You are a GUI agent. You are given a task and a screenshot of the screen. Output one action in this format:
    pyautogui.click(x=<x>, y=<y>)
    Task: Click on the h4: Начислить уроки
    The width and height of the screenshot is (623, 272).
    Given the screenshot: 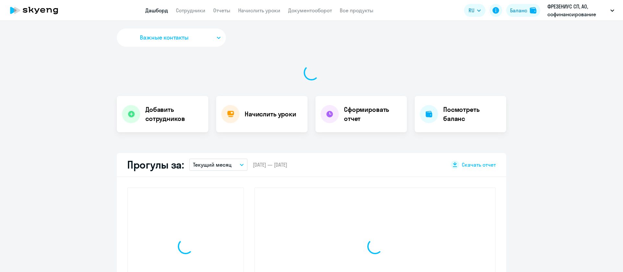 What is the action you would take?
    pyautogui.click(x=270, y=114)
    